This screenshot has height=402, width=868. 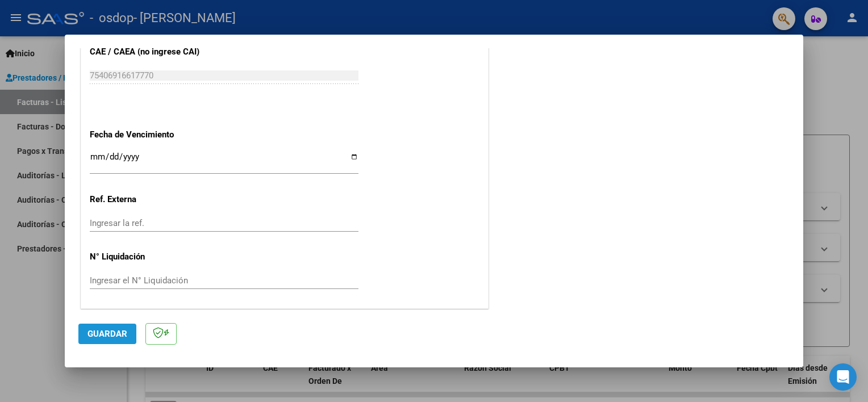 I want to click on span: Guardar, so click(x=107, y=334).